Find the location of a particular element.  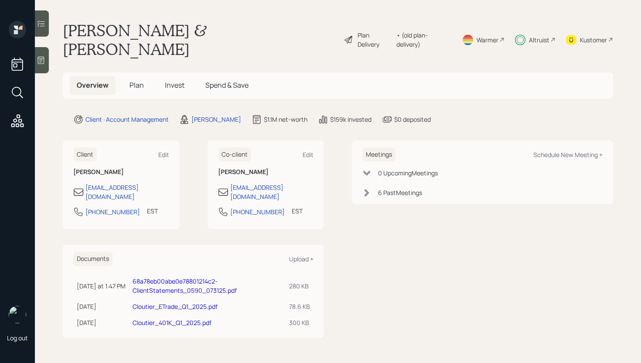

div: $159k invested is located at coordinates (350, 119).